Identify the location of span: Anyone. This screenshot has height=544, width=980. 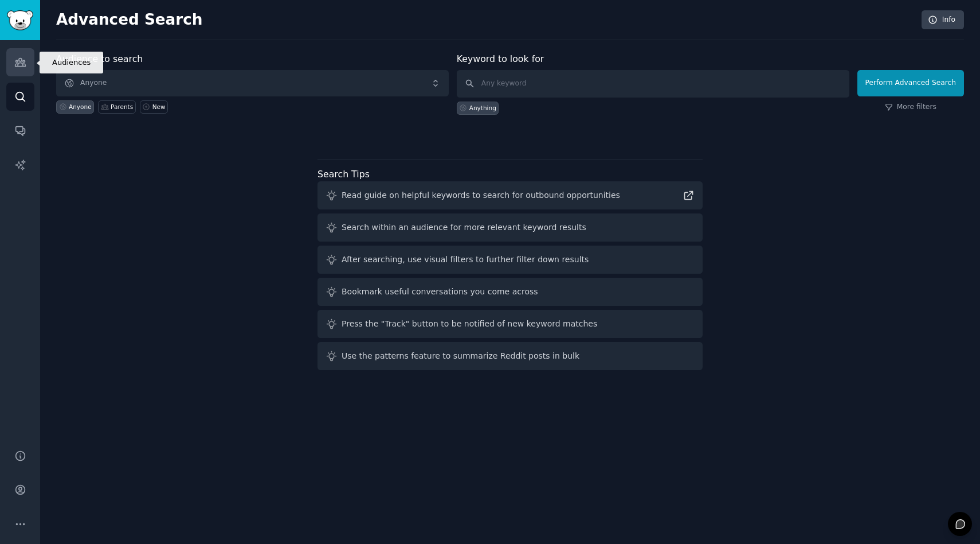
(253, 83).